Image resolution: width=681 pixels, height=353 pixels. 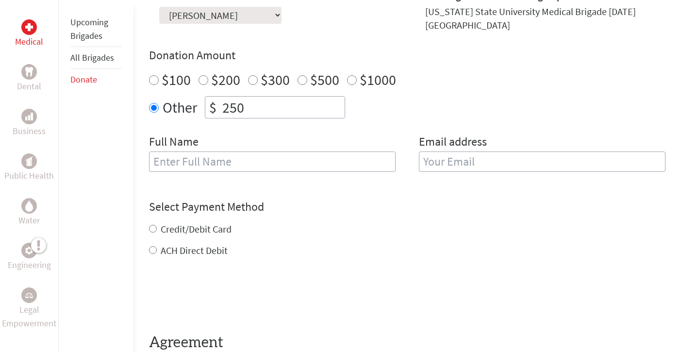 What do you see at coordinates (96, 29) in the screenshot?
I see `li: Upcoming Brigades` at bounding box center [96, 29].